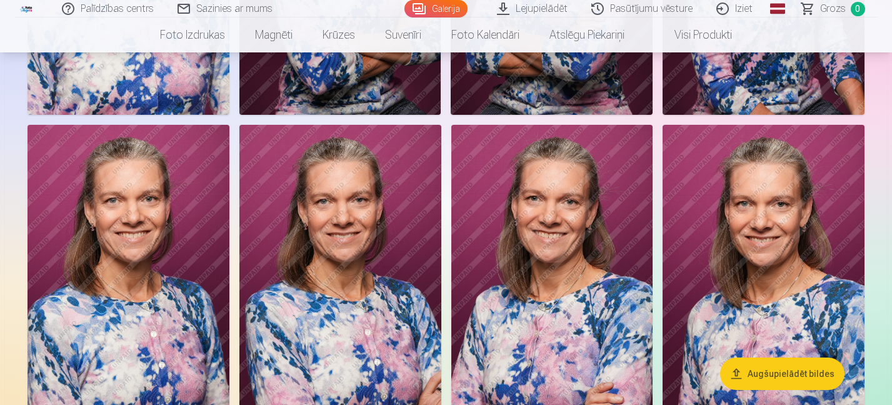 The height and width of the screenshot is (405, 892). I want to click on a: Krūzes, so click(339, 35).